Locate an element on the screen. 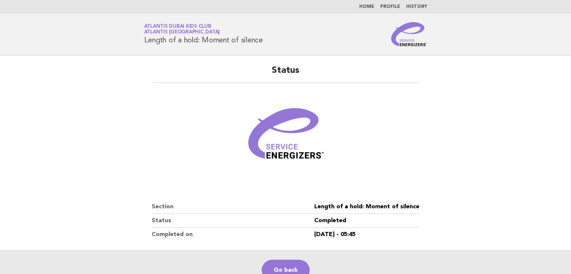 The height and width of the screenshot is (274, 571). dd: Length of a hold: Moment of silence is located at coordinates (367, 207).